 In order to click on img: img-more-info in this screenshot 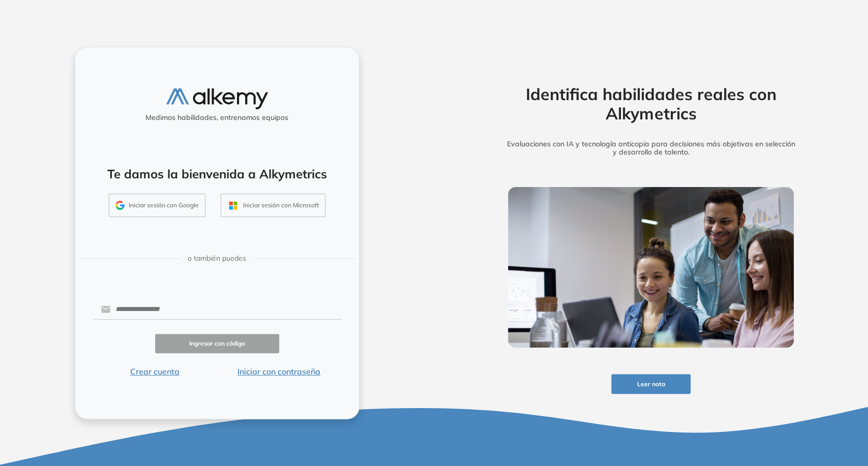, I will do `click(651, 267)`.